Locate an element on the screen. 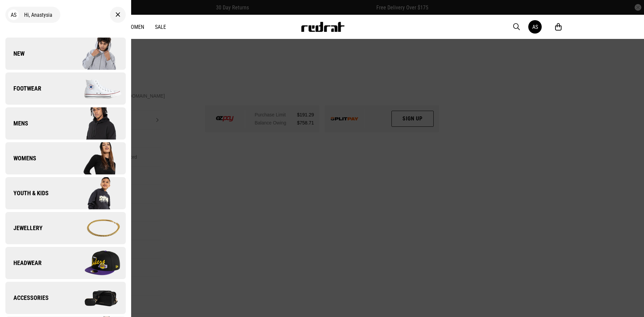 The image size is (644, 317). button: Open LiveChat chat widget is located at coordinates (16, 13).